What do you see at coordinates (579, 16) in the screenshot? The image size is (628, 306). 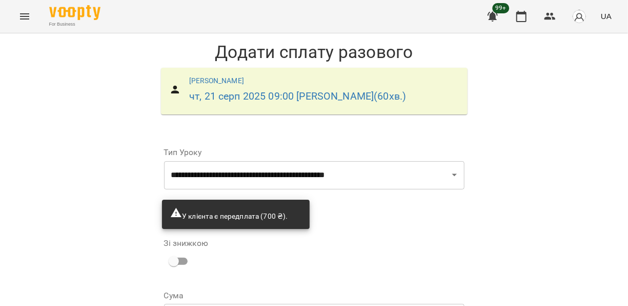 I see `img: avatar_s.png` at bounding box center [579, 16].